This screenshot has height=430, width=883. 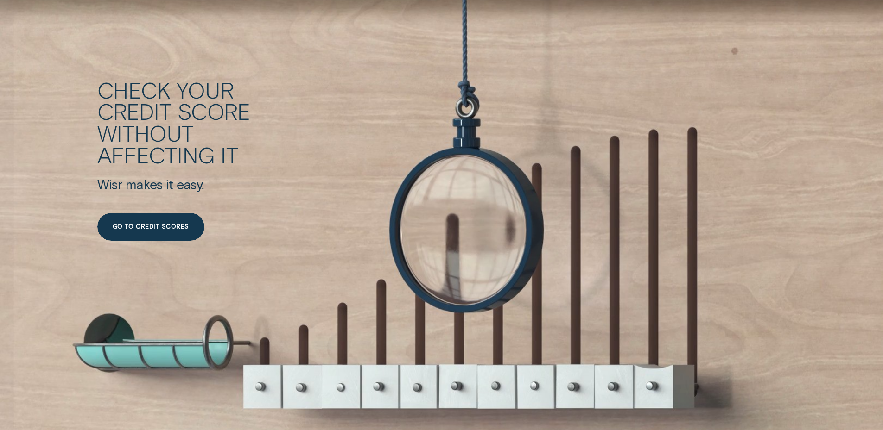 I want to click on div: Check, so click(x=134, y=90).